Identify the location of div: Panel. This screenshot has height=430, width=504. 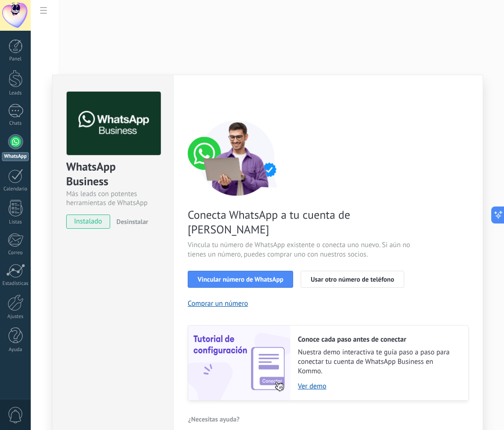
(16, 59).